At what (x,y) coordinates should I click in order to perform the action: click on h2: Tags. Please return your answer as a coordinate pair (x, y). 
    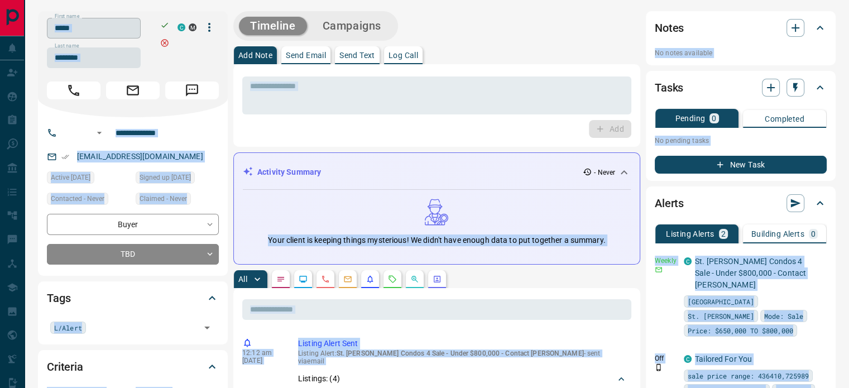
    Looking at the image, I should click on (59, 298).